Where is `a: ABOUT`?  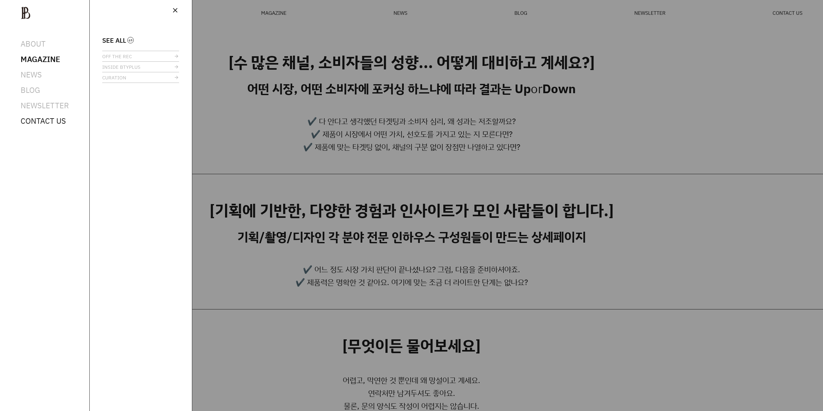 a: ABOUT is located at coordinates (33, 44).